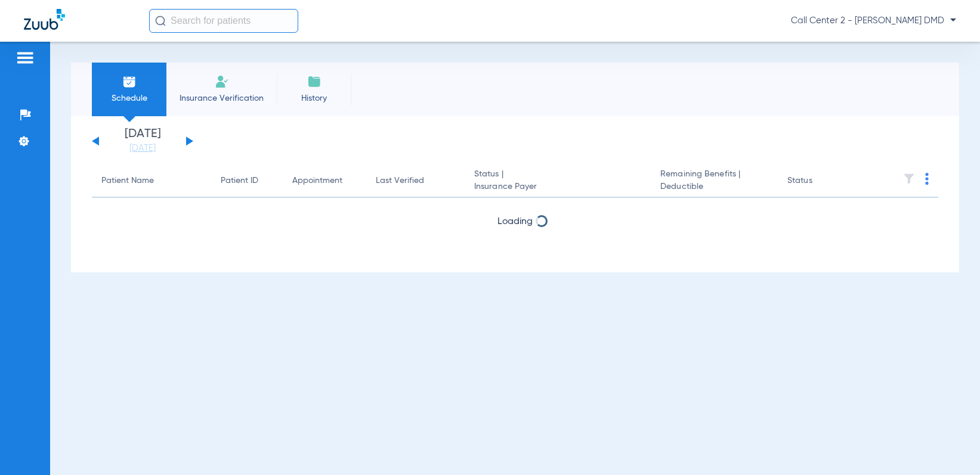 The width and height of the screenshot is (980, 475). Describe the element at coordinates (130, 81) in the screenshot. I see `img: Schedule` at that location.